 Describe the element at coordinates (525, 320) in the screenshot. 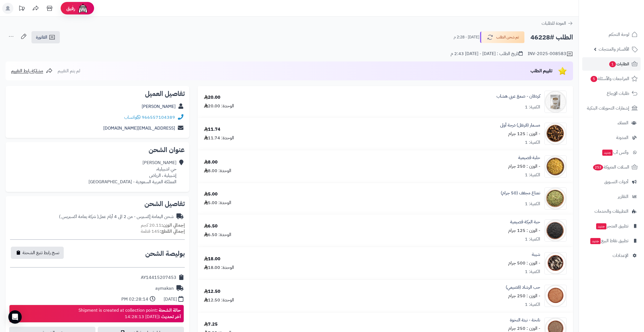

I see `a: نانخة - نبتة النخوة` at that location.